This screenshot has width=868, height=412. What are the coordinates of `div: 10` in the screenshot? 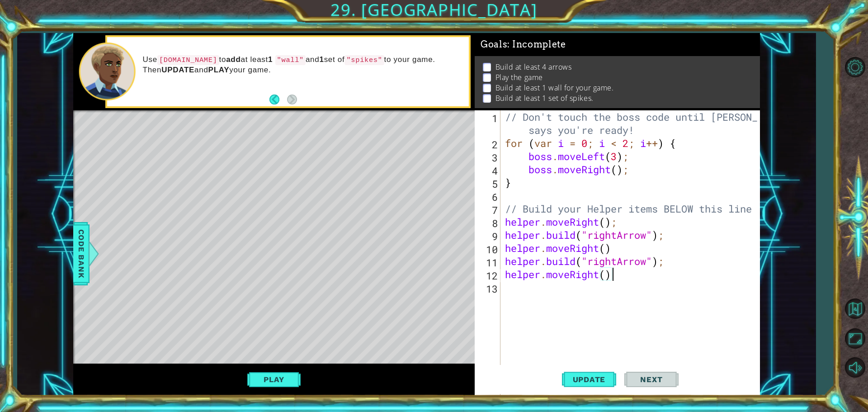 It's located at (489, 249).